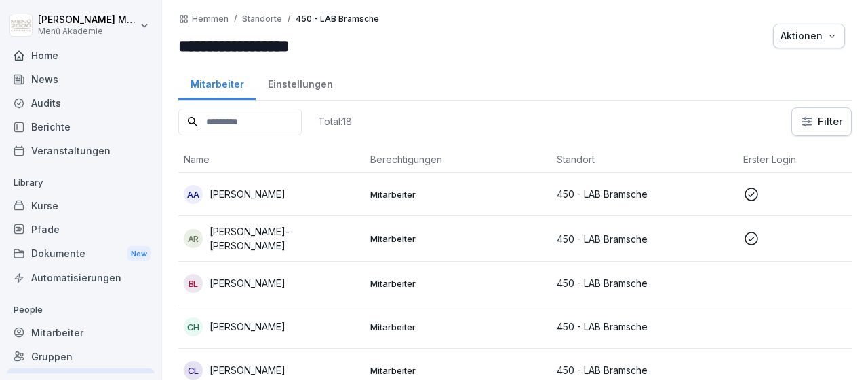 The width and height of the screenshot is (868, 380). Describe the element at coordinates (81, 78) in the screenshot. I see `a: News` at that location.